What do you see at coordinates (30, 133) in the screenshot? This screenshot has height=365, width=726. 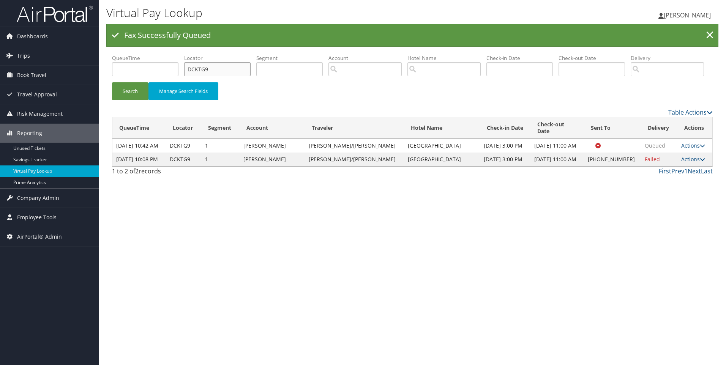 I see `span: Reporting` at bounding box center [30, 133].